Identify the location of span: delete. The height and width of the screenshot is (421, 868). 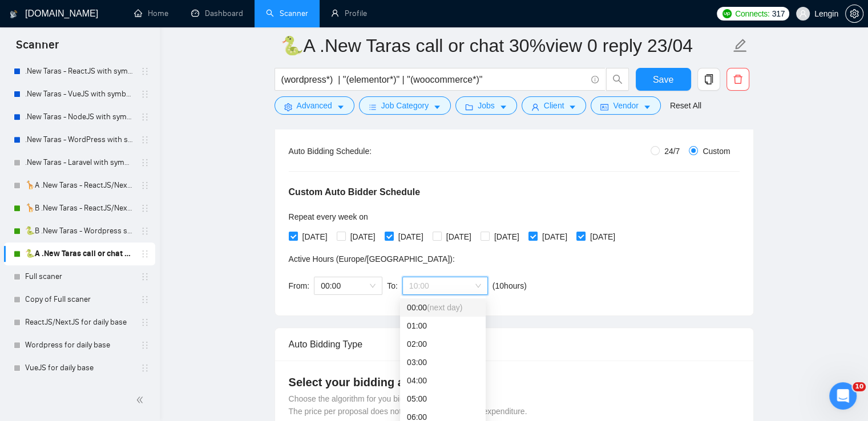
(738, 80).